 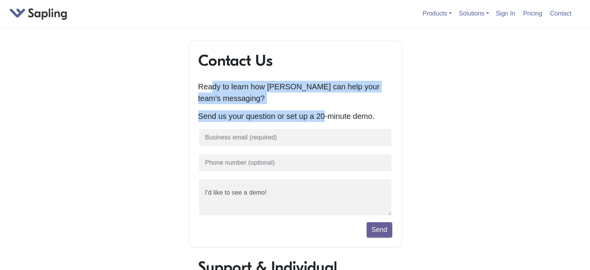 I want to click on a: Contact, so click(x=560, y=13).